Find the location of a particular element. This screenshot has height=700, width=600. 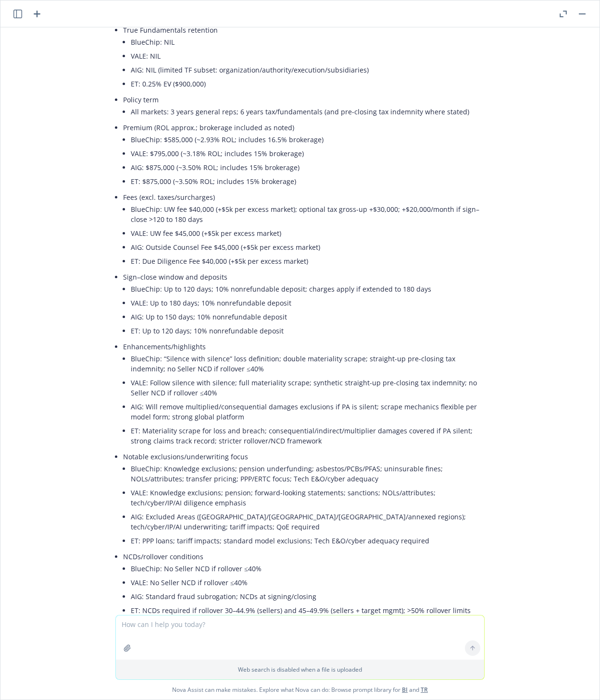

p: Policy term is located at coordinates (304, 99).